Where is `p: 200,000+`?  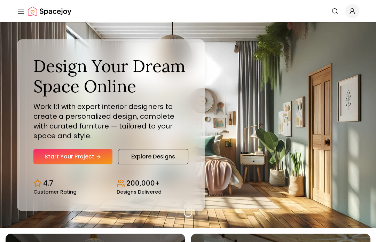 p: 200,000+ is located at coordinates (143, 183).